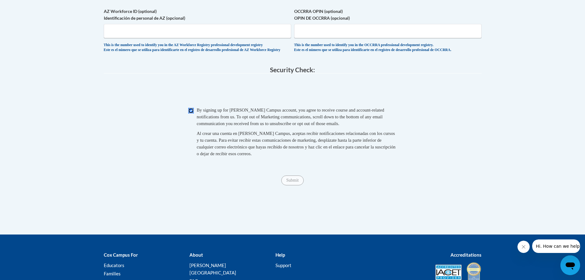  I want to click on div: This is the number used to identify you in the AZ Workforce Registry professional development reg..., so click(197, 48).